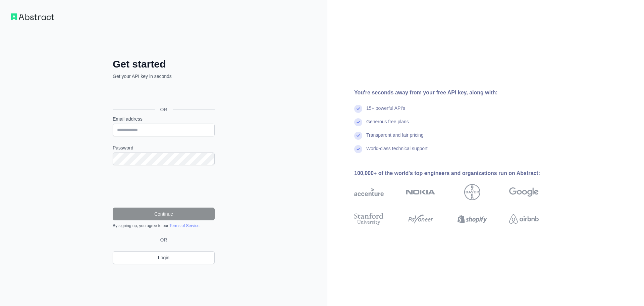 This screenshot has width=644, height=306. What do you see at coordinates (386, 111) in the screenshot?
I see `div: 15+ powerful API's` at bounding box center [386, 111].